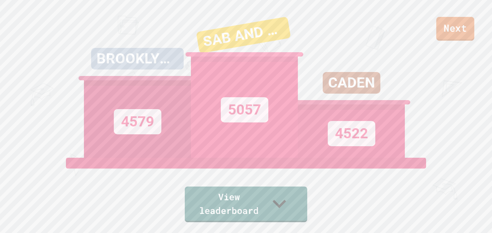 Image resolution: width=492 pixels, height=233 pixels. I want to click on div: 4579, so click(138, 122).